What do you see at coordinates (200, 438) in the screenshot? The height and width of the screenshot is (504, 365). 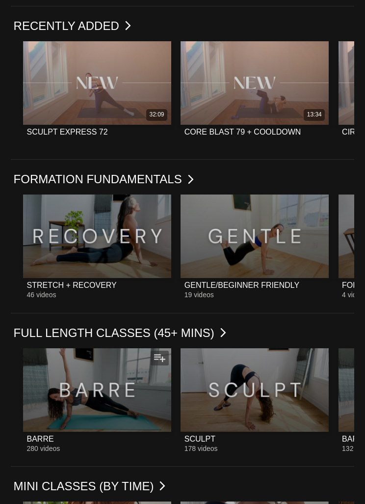 I see `div: SCULPT` at bounding box center [200, 438].